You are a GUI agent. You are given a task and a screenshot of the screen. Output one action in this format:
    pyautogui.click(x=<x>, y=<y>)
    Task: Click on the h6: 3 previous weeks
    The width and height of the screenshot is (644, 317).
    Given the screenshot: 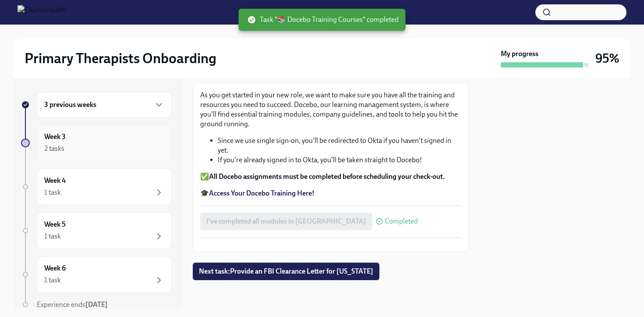 What is the action you would take?
    pyautogui.click(x=70, y=105)
    